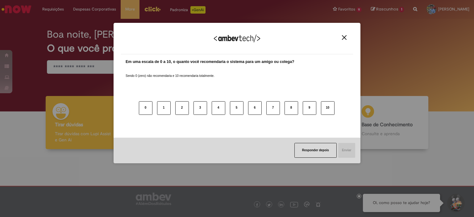  I want to click on button: 10, so click(328, 108).